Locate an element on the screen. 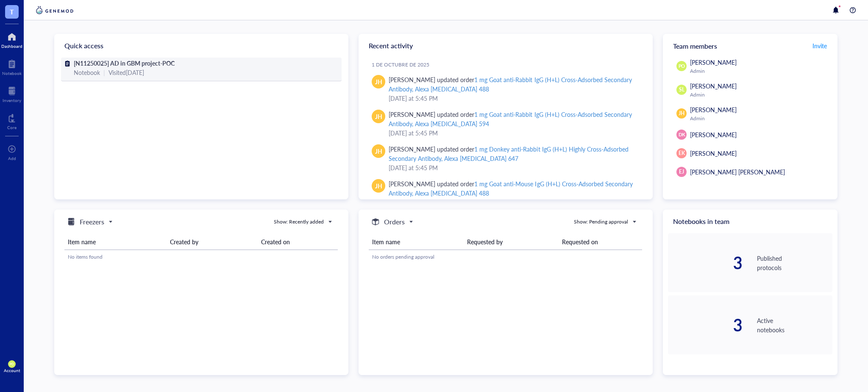 The width and height of the screenshot is (868, 392). div: No orders pending approval is located at coordinates (505, 257).